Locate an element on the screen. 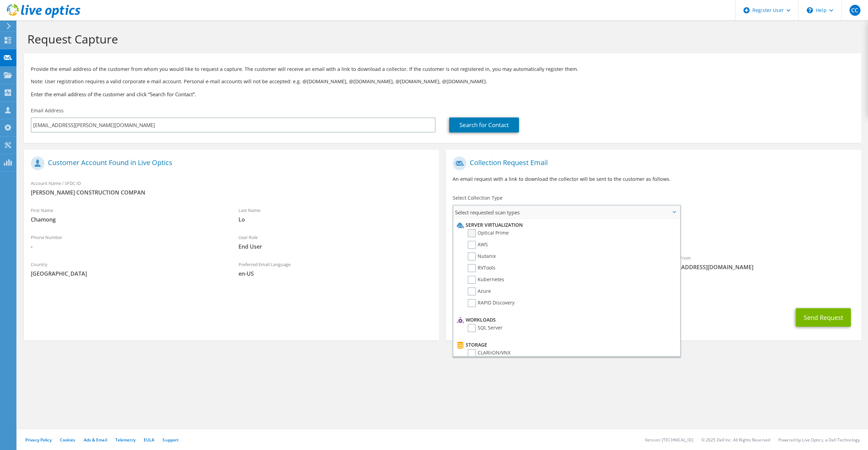  h3: Enter the email address of the customer and click “Search for Contact”. is located at coordinates (442, 94).